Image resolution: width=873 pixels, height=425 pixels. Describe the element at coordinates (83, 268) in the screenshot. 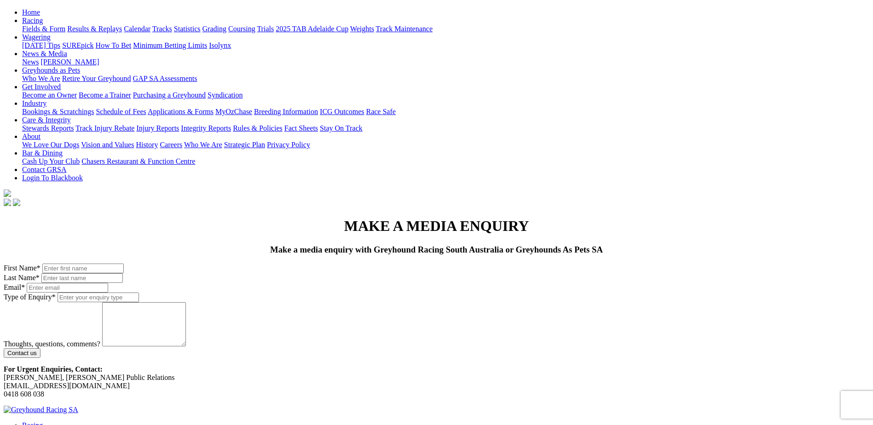

I see `input: Enter first name` at that location.